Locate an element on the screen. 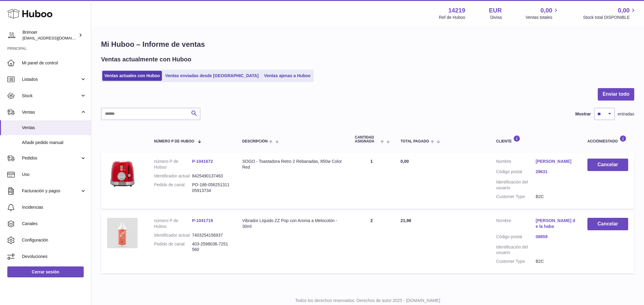  span: Cantidad ASIGNADA is located at coordinates (367, 139).